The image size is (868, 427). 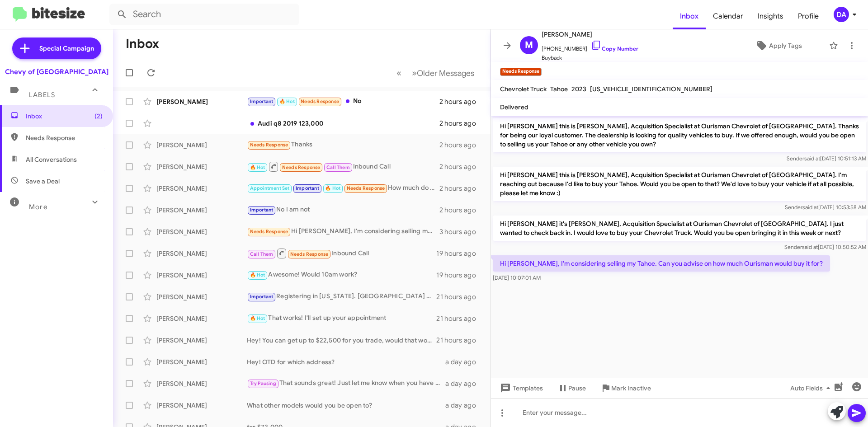 What do you see at coordinates (577, 388) in the screenshot?
I see `span: Pause` at bounding box center [577, 388].